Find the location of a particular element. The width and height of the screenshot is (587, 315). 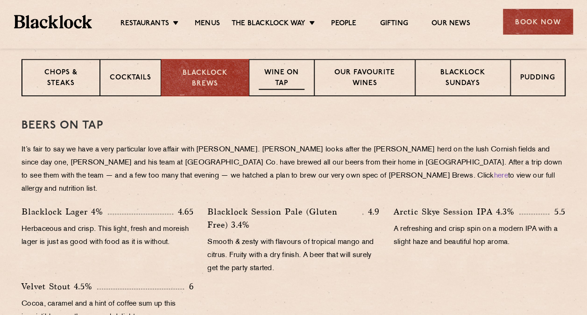

a: The Blacklock Way is located at coordinates (268, 24).